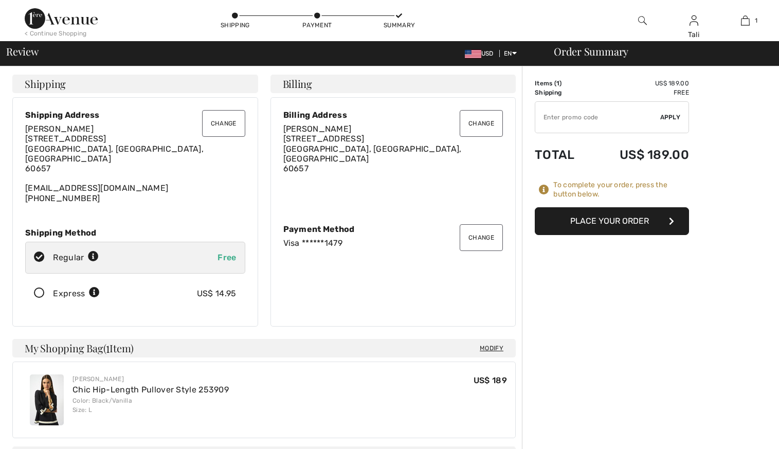  Describe the element at coordinates (118, 348) in the screenshot. I see `span: ( Item)` at that location.